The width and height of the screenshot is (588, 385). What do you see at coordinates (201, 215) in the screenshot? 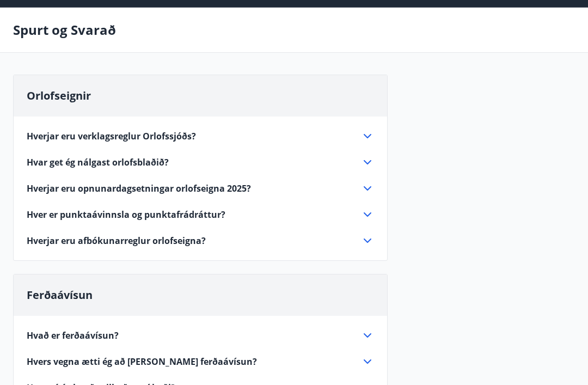
I see `div: Hver er punktaávinnsla og punktafrádráttur?` at bounding box center [201, 215].